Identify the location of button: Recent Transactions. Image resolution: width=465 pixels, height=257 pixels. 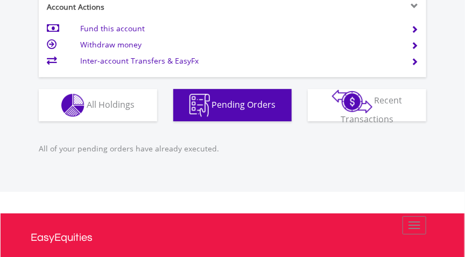
(367, 105).